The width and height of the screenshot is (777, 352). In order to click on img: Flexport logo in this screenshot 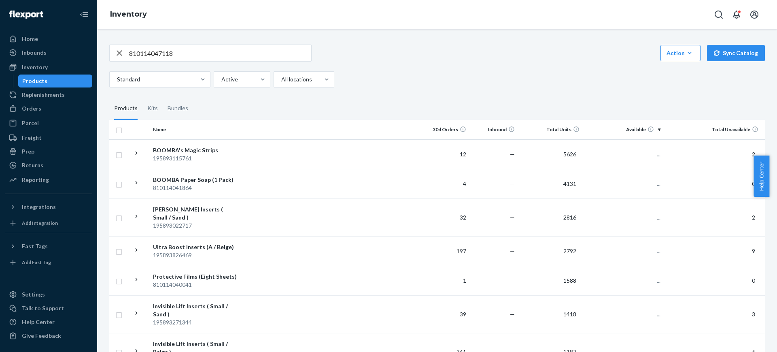, I will do `click(26, 15)`.